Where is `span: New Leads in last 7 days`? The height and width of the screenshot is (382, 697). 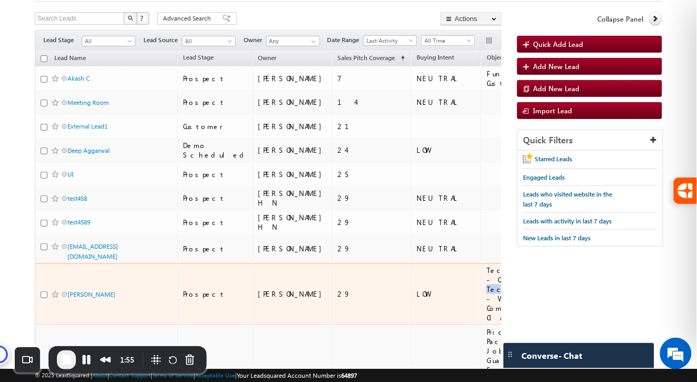
span: New Leads in last 7 days is located at coordinates (557, 238).